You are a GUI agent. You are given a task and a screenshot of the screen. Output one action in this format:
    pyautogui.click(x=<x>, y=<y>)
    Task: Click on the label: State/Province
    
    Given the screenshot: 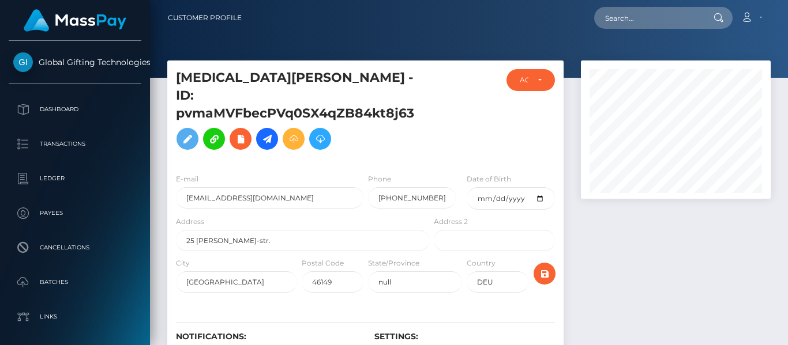 What is the action you would take?
    pyautogui.click(x=393, y=264)
    